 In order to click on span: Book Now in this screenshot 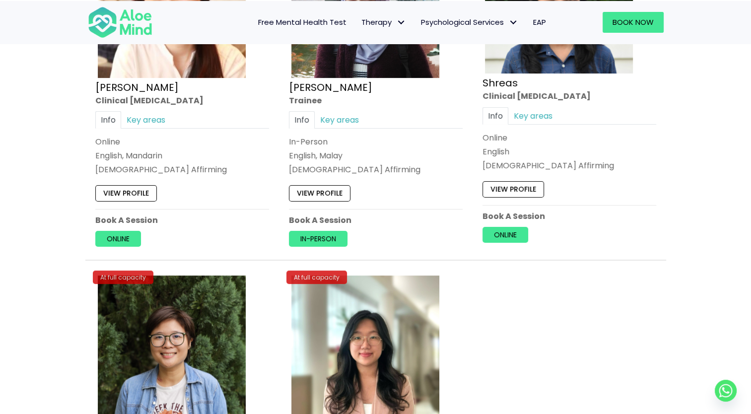, I will do `click(633, 22)`.